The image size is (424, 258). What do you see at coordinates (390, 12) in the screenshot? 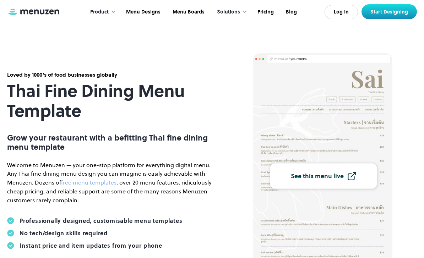
I see `a: Start Designing` at bounding box center [390, 12].